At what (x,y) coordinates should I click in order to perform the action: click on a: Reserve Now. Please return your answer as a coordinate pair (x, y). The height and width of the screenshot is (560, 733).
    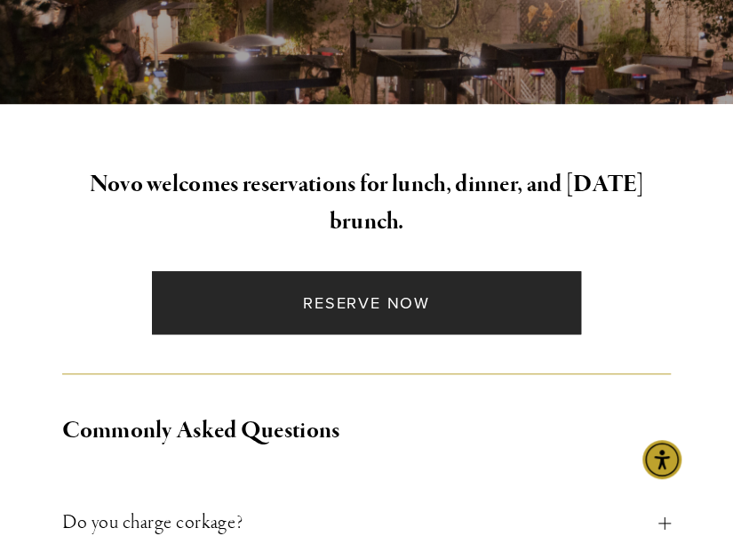
    Looking at the image, I should click on (366, 302).